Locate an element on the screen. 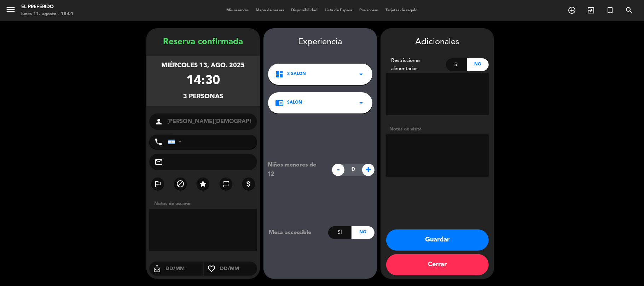 The width and height of the screenshot is (644, 286). i: attach_money is located at coordinates (248, 184).